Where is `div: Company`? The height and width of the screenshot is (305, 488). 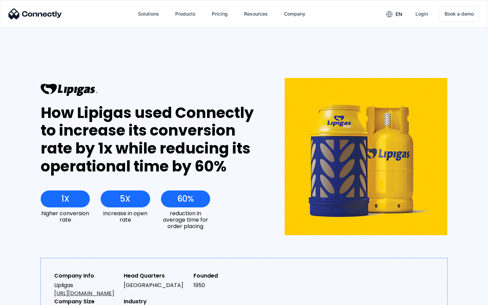 div: Company is located at coordinates (295, 14).